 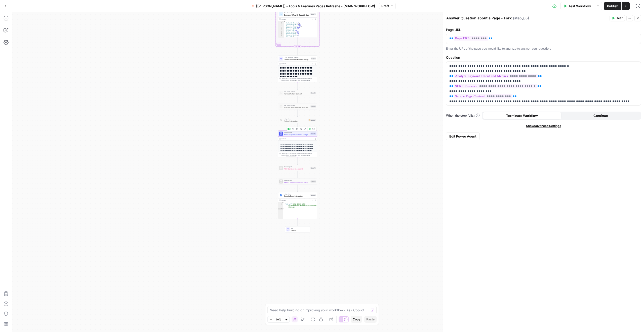 What do you see at coordinates (281, 120) in the screenshot?
I see `img: Notion_app_logo.png` at bounding box center [281, 120].